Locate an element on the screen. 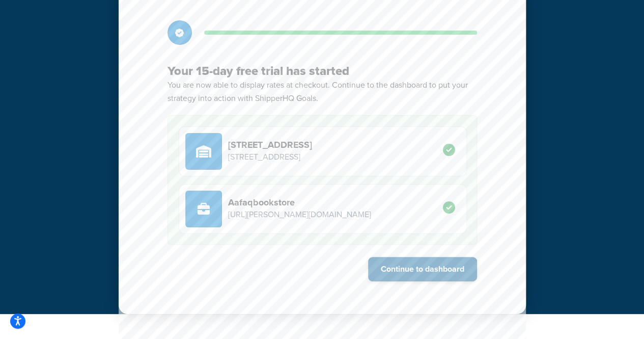 The height and width of the screenshot is (339, 644). button: Continue to dashboard is located at coordinates (422, 269).